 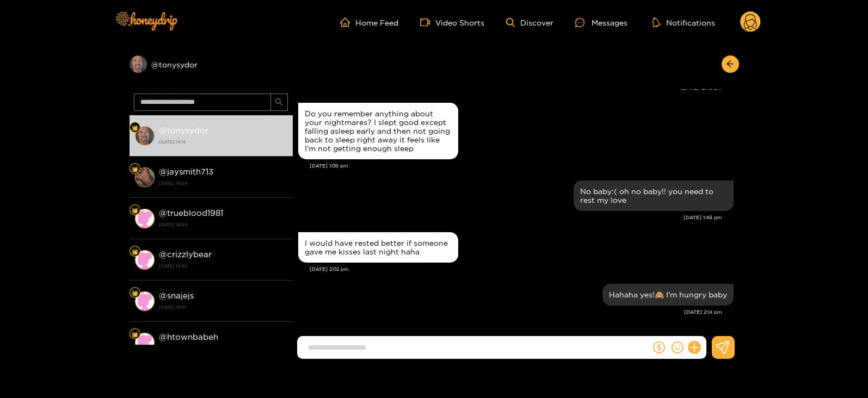 What do you see at coordinates (601, 22) in the screenshot?
I see `div: Messages` at bounding box center [601, 22].